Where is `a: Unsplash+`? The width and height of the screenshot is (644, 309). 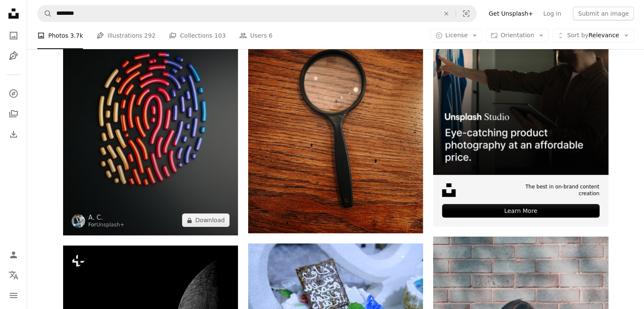 a: Unsplash+ is located at coordinates (111, 225).